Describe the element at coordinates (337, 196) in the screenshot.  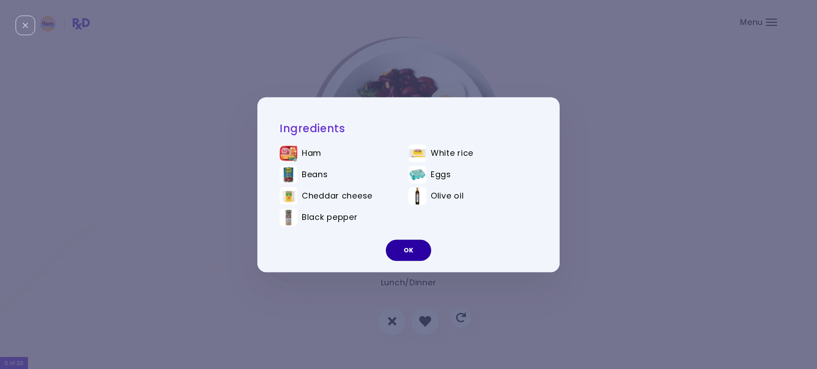
I see `span: Cheddar cheese` at that location.